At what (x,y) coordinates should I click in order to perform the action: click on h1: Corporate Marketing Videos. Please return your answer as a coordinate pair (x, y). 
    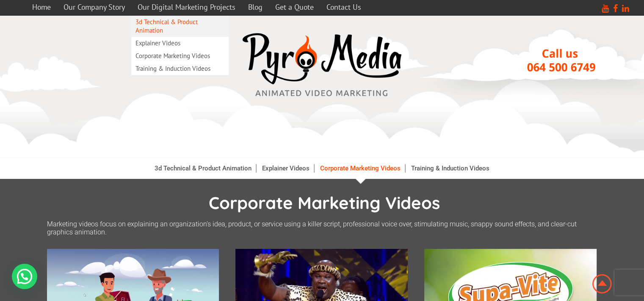
    Looking at the image, I should click on (324, 203).